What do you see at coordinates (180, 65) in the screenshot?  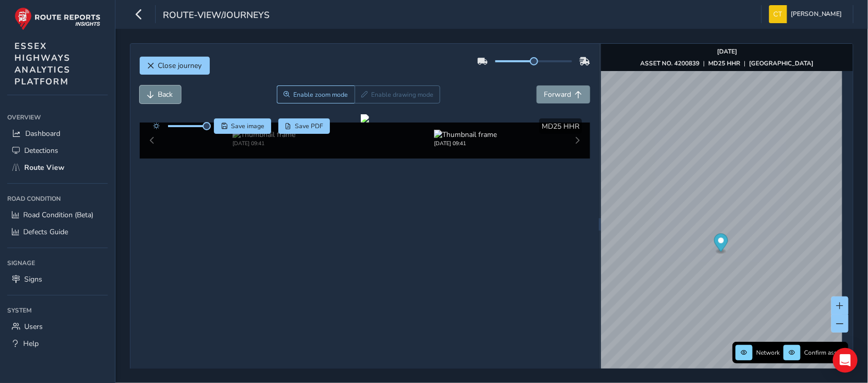 I see `span: Close journey` at bounding box center [180, 65].